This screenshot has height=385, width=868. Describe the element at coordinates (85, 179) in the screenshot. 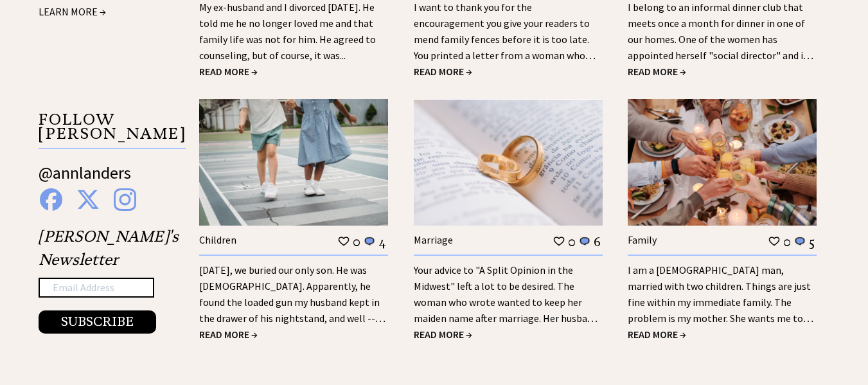

I see `a: @annlanders` at that location.